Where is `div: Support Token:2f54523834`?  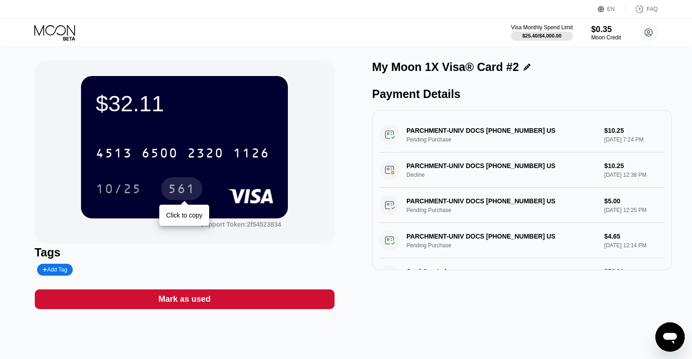 div: Support Token:2f54523834 is located at coordinates (240, 224).